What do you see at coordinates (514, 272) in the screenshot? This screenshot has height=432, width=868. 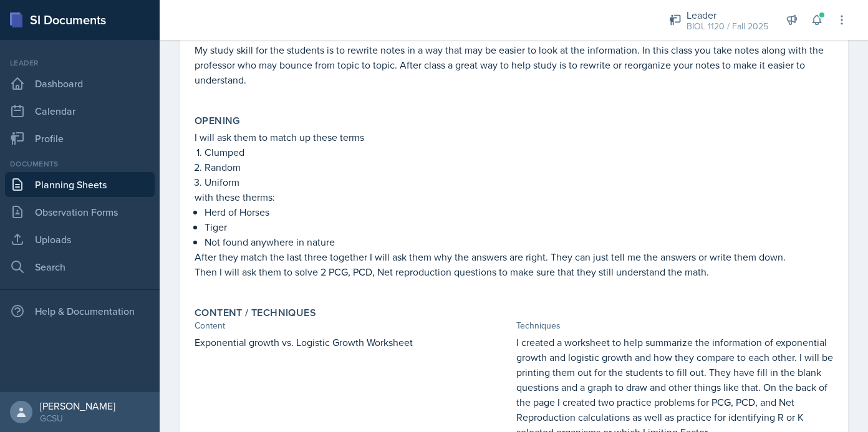 I see `p: Then I will ask them to solve 2 PCG, PCD, Net reproduction questions to make sure that they still...` at bounding box center [514, 272].